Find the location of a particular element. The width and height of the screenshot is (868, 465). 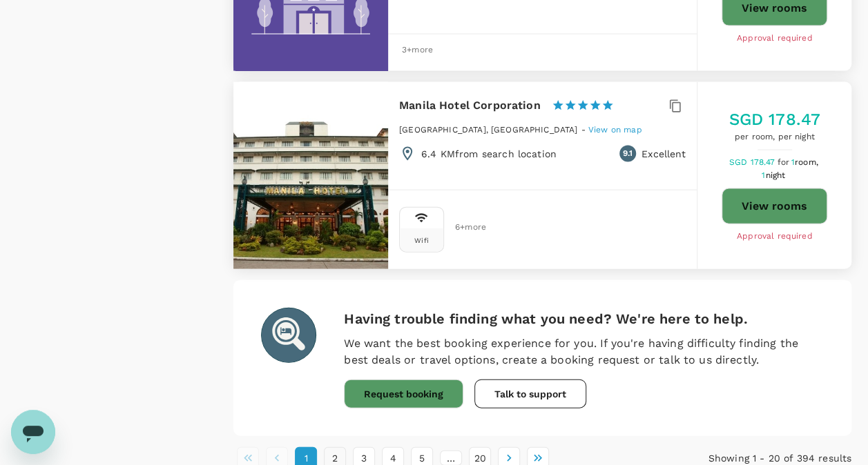

span: night is located at coordinates (775, 175).